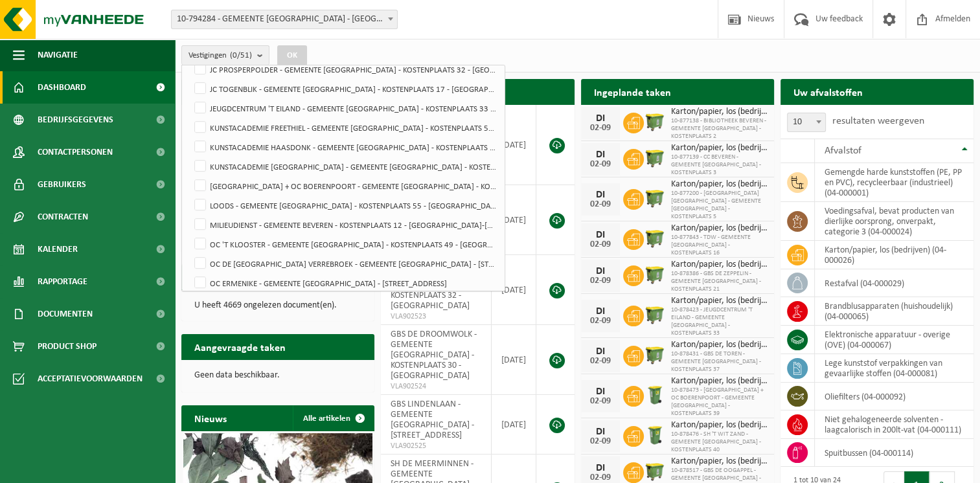  Describe the element at coordinates (333, 418) in the screenshot. I see `a: Alle artikelen` at that location.